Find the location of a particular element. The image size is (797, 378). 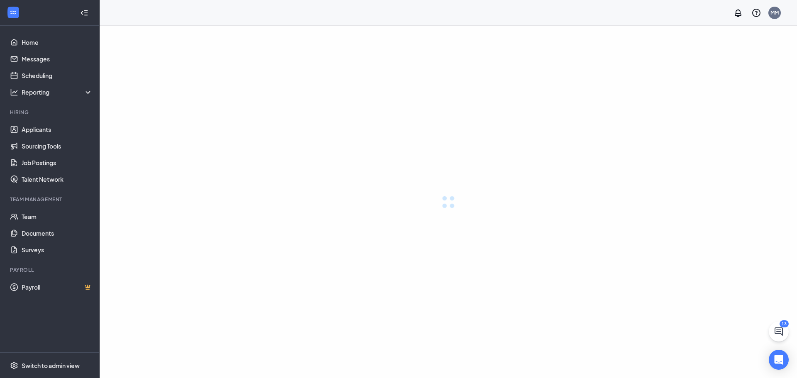

div: MM is located at coordinates (775, 12).